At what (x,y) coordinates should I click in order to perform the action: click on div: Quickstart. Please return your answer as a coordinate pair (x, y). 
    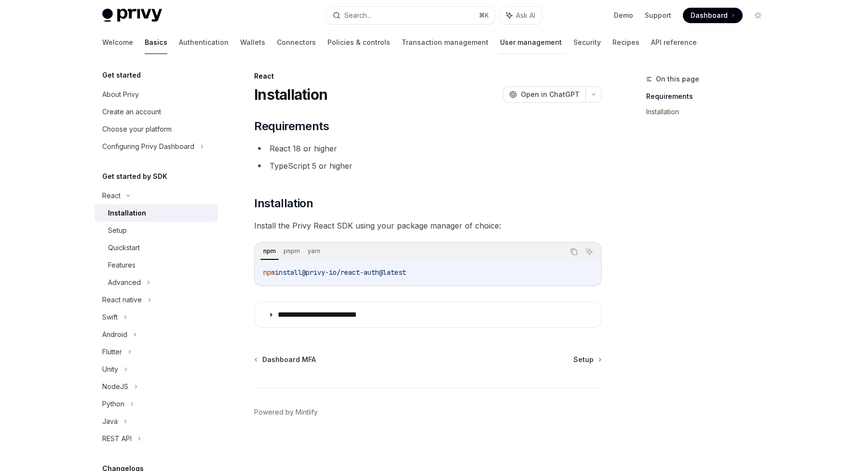
    Looking at the image, I should click on (124, 248).